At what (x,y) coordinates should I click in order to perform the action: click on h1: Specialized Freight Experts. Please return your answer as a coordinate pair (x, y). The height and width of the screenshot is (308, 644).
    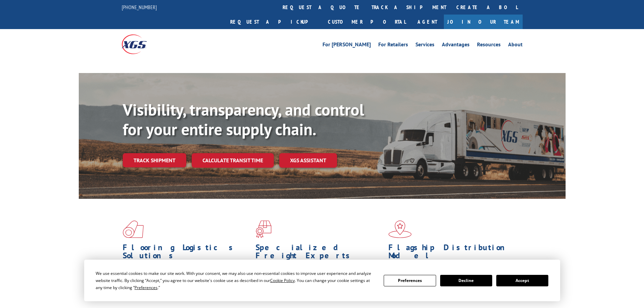
    Looking at the image, I should click on (320, 253).